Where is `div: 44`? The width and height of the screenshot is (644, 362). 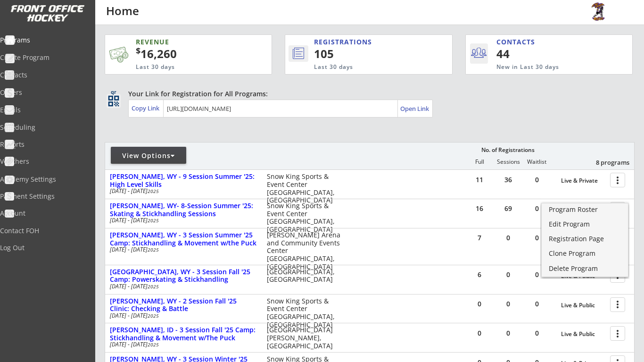 div: 44 is located at coordinates (525, 54).